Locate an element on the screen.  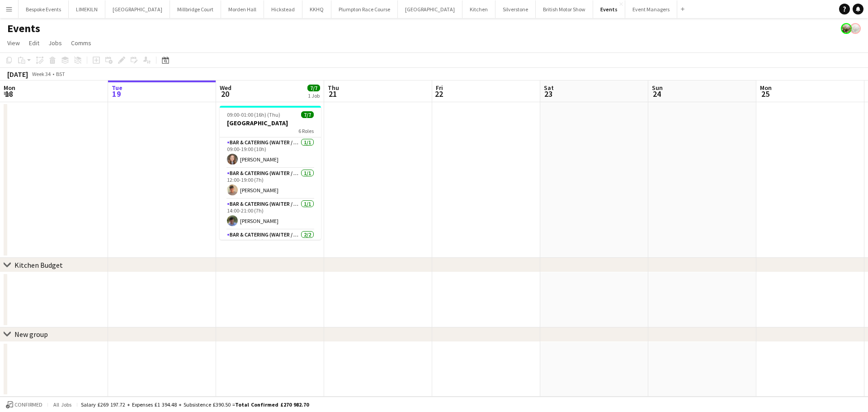
span: Comms is located at coordinates (81, 43).